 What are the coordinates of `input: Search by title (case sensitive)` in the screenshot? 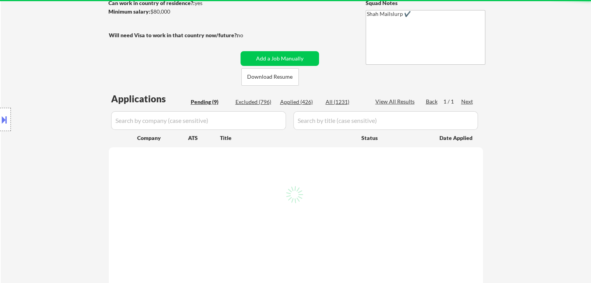 It's located at (385, 121).